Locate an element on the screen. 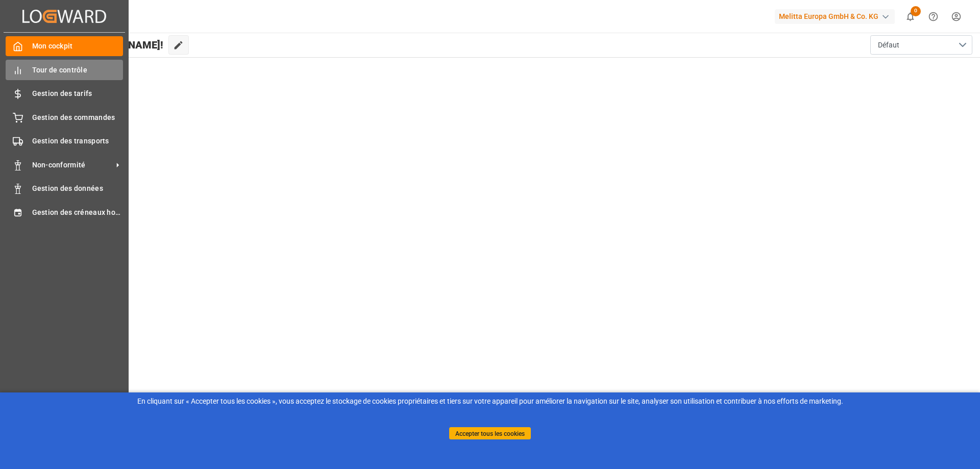 The image size is (980, 469). font: Mon cockpit is located at coordinates (52, 46).